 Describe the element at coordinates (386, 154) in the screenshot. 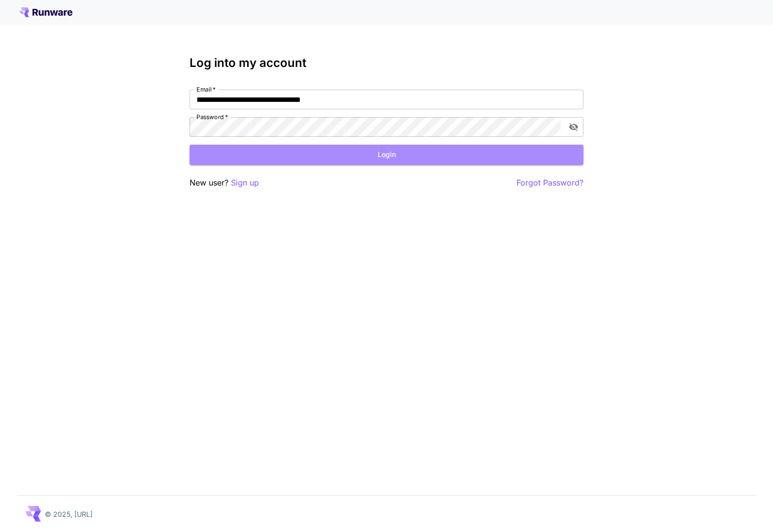

I see `button: Login` at that location.